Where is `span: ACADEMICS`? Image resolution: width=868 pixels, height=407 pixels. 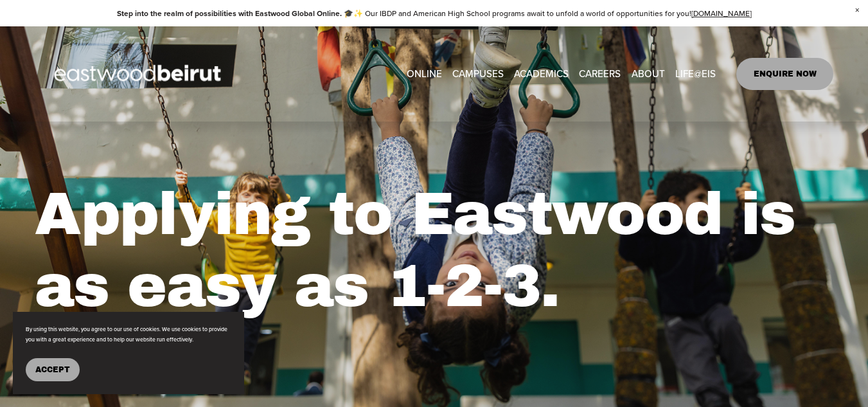
span: ACADEMICS is located at coordinates (541, 74).